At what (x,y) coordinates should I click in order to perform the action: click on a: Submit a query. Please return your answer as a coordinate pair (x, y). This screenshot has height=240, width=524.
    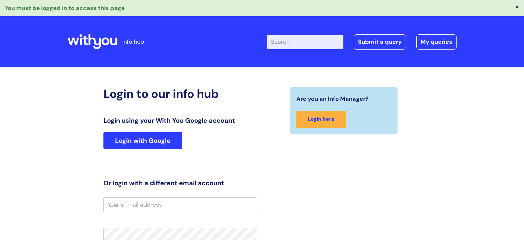
    Looking at the image, I should click on (380, 42).